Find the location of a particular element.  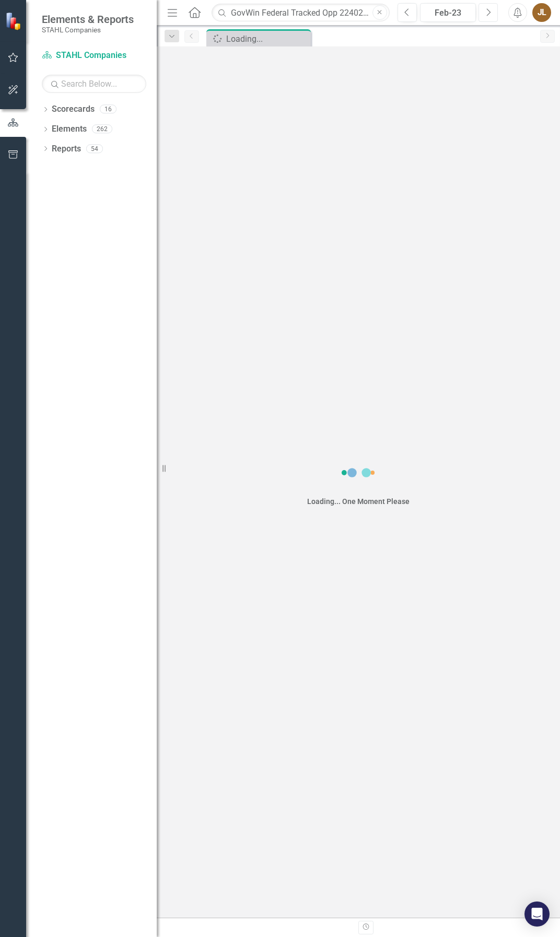

a: STAHL Companies is located at coordinates (94, 55).